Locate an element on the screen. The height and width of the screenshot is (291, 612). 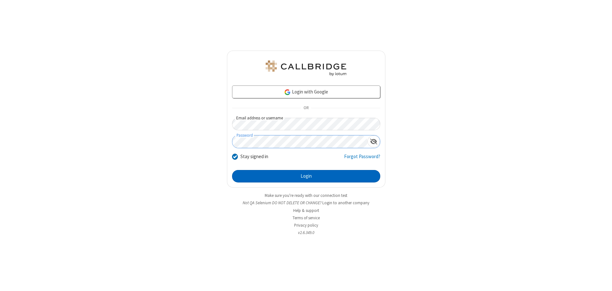
img: google-icon.png is located at coordinates (287, 92).